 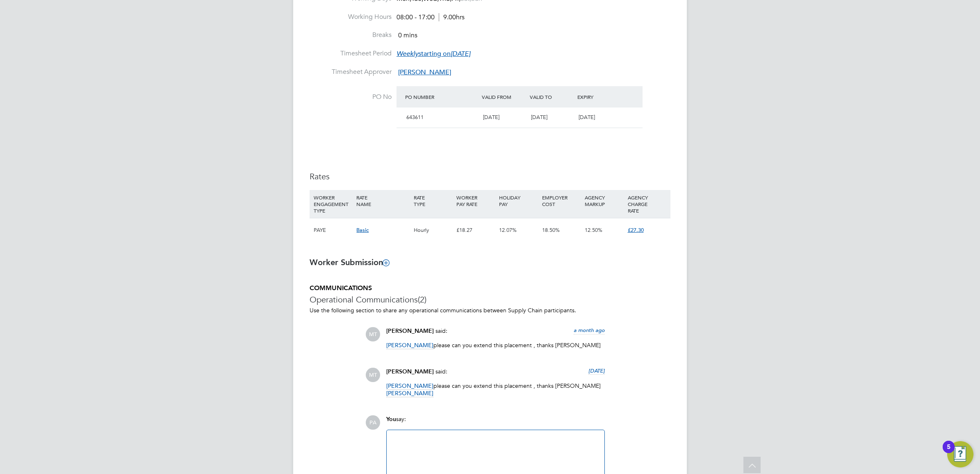 What do you see at coordinates (561, 201) in the screenshot?
I see `div: EMPLOYER COST` at bounding box center [561, 201].